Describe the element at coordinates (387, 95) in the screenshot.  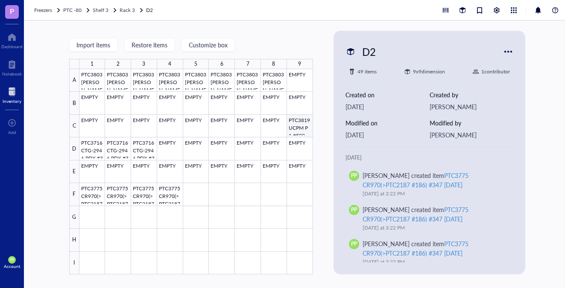
I see `div: Created on` at that location.